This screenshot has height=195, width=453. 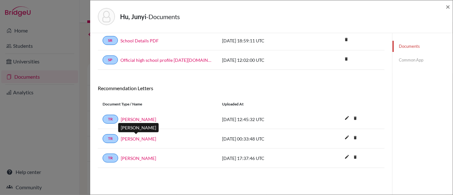 What do you see at coordinates (163, 17) in the screenshot?
I see `span: - Documents` at bounding box center [163, 17].